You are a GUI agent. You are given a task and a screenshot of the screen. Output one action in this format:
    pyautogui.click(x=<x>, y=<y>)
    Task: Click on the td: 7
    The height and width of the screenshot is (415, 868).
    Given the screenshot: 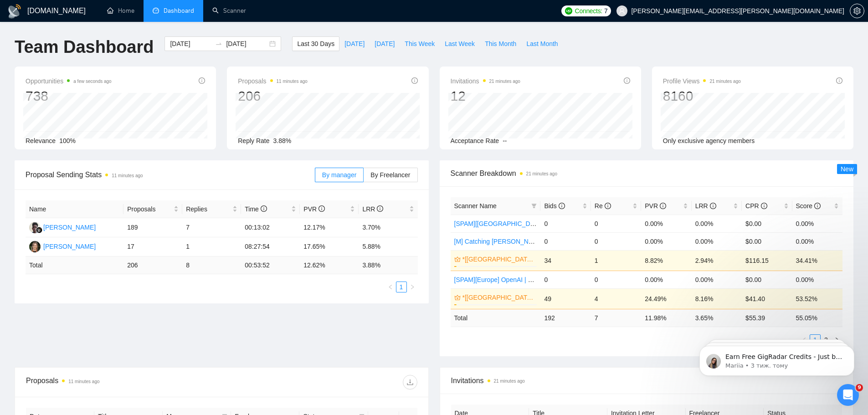 What is the action you would take?
    pyautogui.click(x=616, y=318)
    